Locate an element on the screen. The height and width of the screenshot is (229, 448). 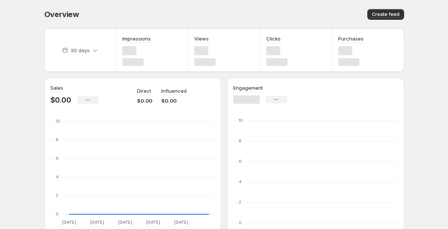
p: Direct is located at coordinates (144, 91).